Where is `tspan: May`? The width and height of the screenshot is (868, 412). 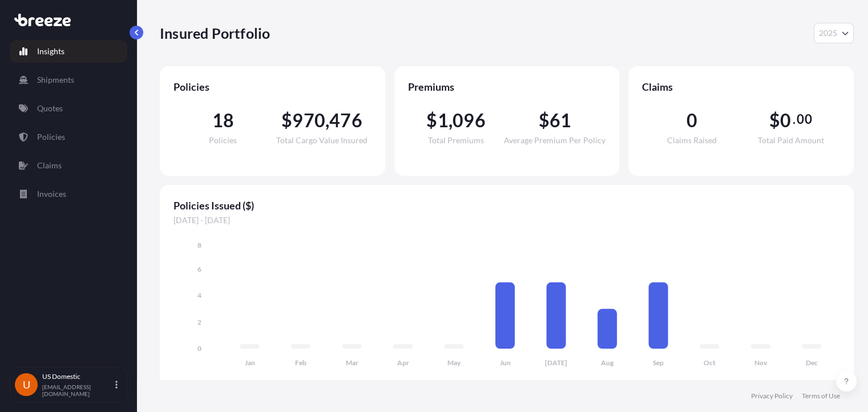
tspan: May is located at coordinates (454, 362).